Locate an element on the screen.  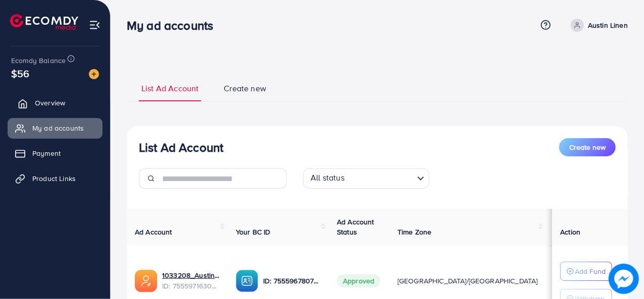
span: List Ad Account is located at coordinates (169, 89).